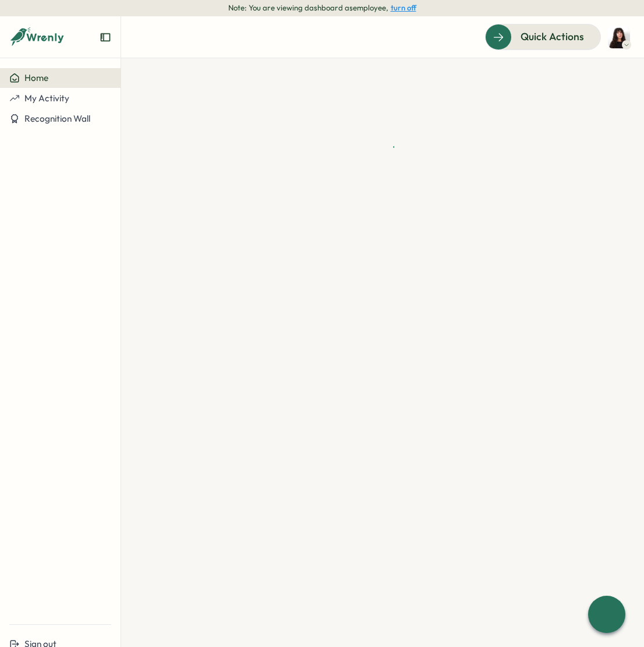 Image resolution: width=644 pixels, height=647 pixels. Describe the element at coordinates (36, 77) in the screenshot. I see `span: Home` at that location.